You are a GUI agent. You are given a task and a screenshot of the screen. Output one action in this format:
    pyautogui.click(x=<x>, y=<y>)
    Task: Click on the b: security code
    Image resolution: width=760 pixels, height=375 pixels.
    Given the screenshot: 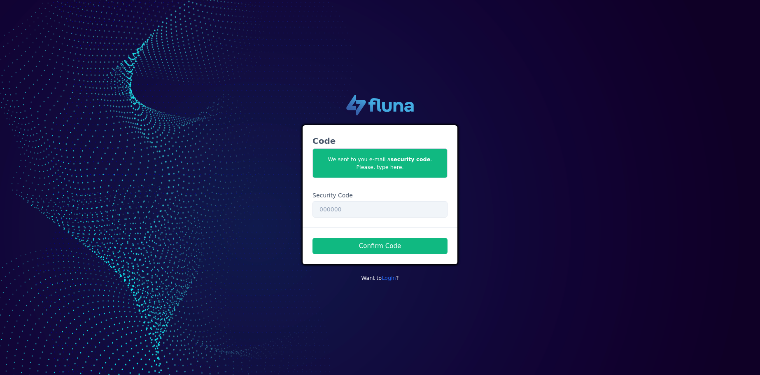 What is the action you would take?
    pyautogui.click(x=411, y=159)
    